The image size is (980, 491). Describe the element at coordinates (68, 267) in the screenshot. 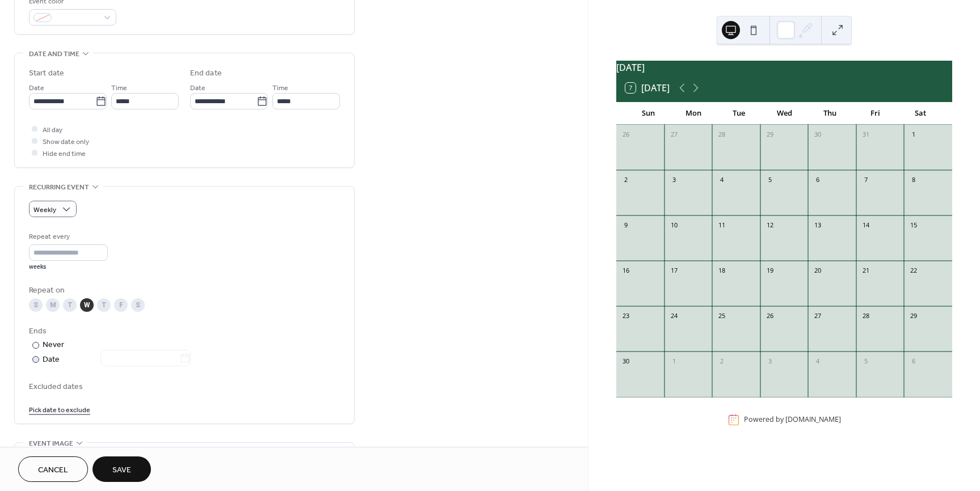

I see `div: weeks` at that location.